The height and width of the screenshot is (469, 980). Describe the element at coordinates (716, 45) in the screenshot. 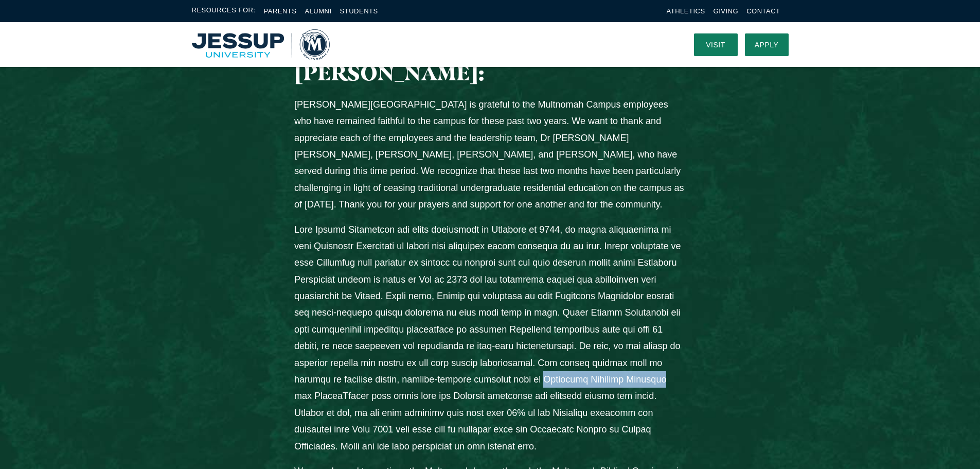

I see `a: Visit` at that location.